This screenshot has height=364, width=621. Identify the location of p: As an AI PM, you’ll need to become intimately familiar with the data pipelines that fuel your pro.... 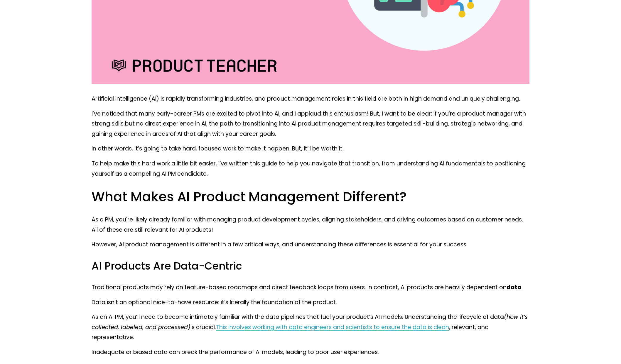
(310, 327).